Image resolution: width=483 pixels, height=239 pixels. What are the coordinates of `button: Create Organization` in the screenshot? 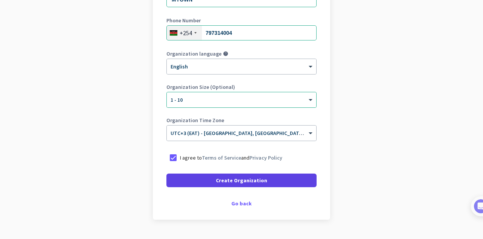 It's located at (242, 180).